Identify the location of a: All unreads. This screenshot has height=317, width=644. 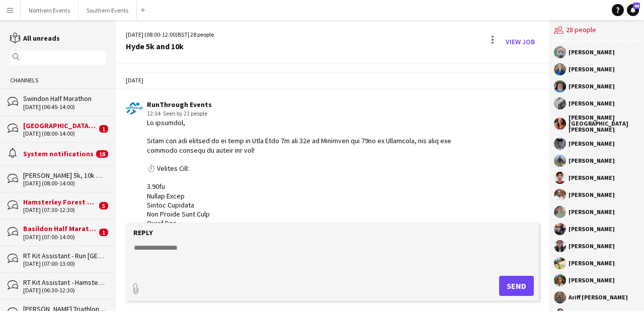
(34, 38).